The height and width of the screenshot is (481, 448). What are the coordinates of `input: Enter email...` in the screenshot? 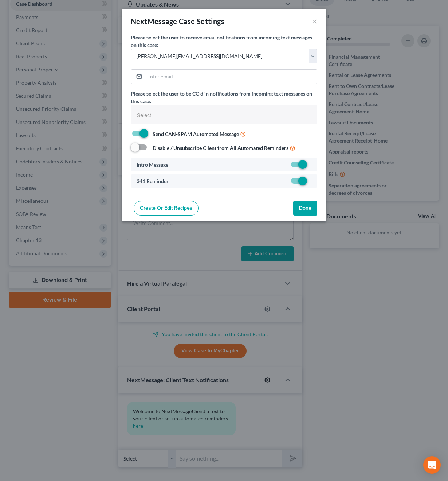 It's located at (231, 76).